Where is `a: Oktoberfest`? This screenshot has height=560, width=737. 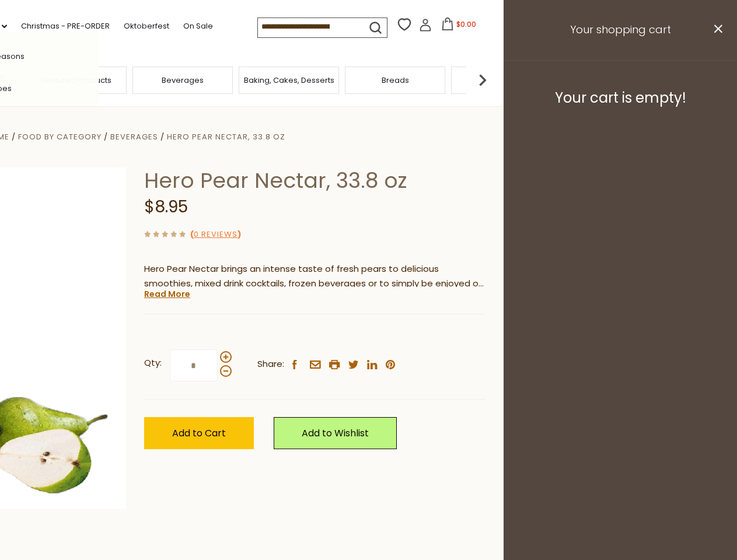 a: Oktoberfest is located at coordinates (147, 26).